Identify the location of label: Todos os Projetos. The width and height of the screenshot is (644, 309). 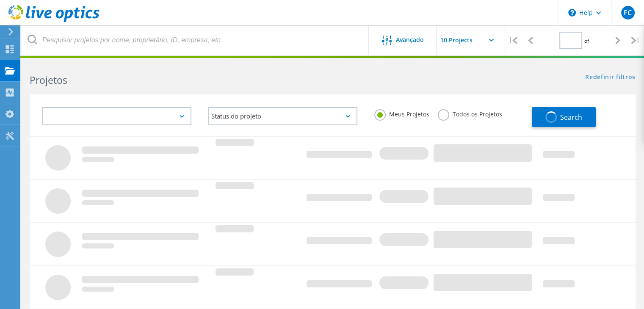
(470, 113).